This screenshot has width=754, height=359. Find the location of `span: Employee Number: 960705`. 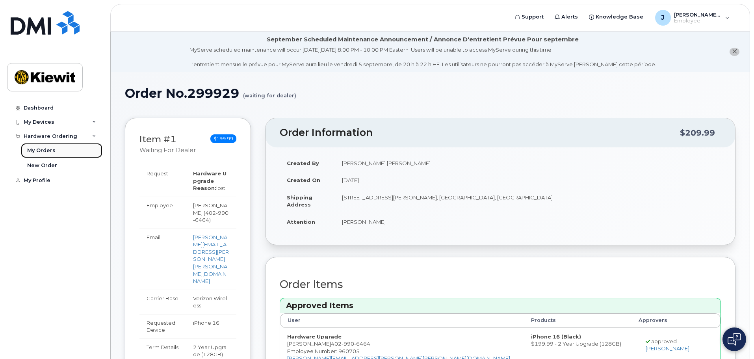

span: Employee Number: 960705 is located at coordinates (323, 351).